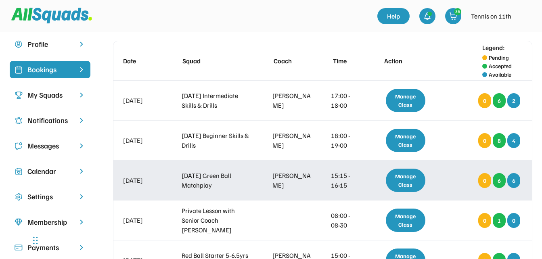 Image resolution: width=542 pixels, height=259 pixels. Describe the element at coordinates (50, 196) in the screenshot. I see `div: Settings` at that location.